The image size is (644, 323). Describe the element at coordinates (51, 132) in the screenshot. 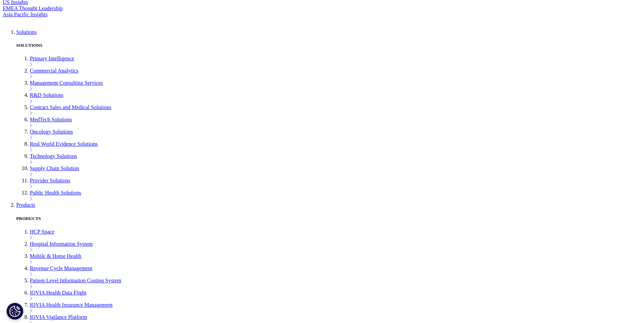

I see `a: Oncology Solutions` at that location.